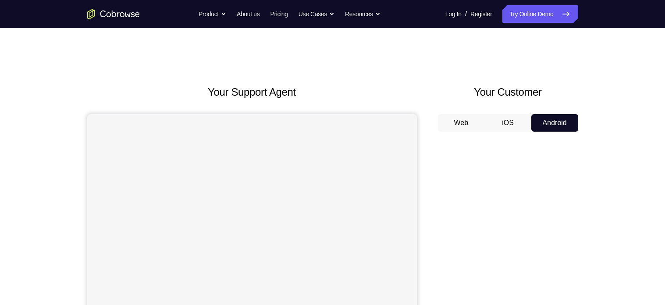 This screenshot has height=305, width=665. What do you see at coordinates (453, 14) in the screenshot?
I see `a: Log In` at bounding box center [453, 14].